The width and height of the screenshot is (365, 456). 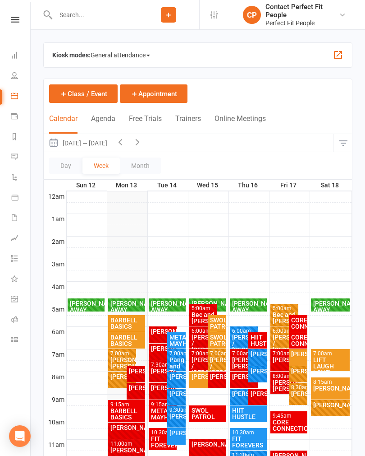 I want to click on th: 9am, so click(x=55, y=399).